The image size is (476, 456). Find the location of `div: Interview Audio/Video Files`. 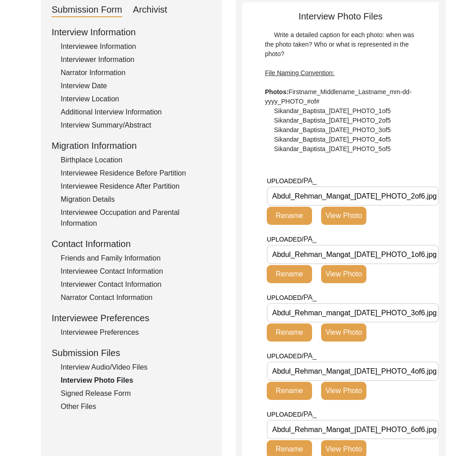

div: Interview Audio/Video Files is located at coordinates (136, 367).